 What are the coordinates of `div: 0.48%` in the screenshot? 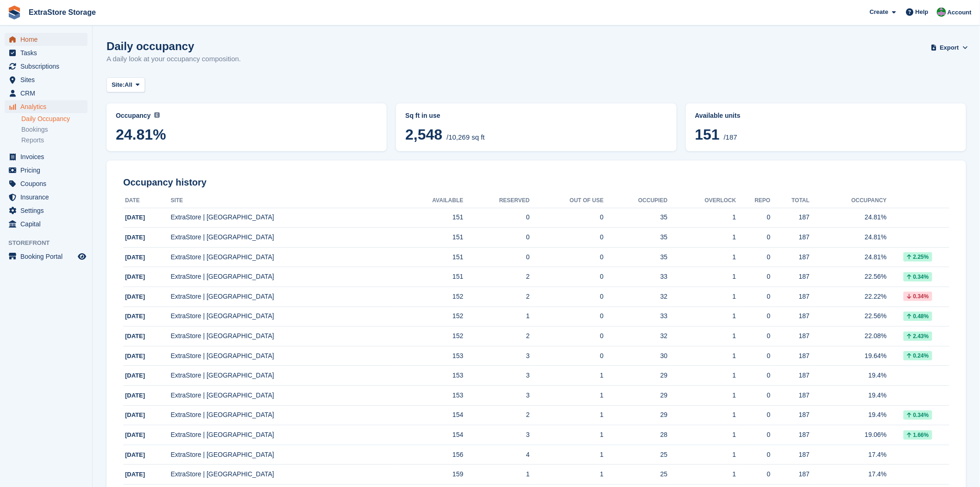 It's located at (918, 316).